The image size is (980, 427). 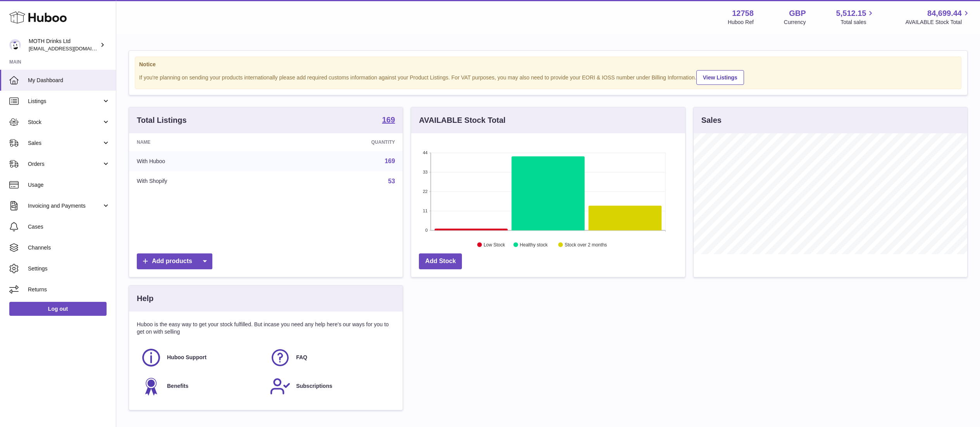 What do you see at coordinates (944, 13) in the screenshot?
I see `span: 84,699.44` at bounding box center [944, 13].